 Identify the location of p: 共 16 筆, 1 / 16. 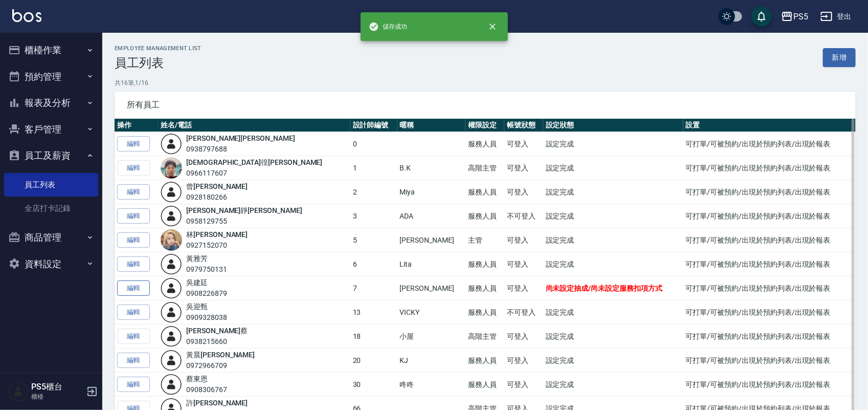
(485, 83).